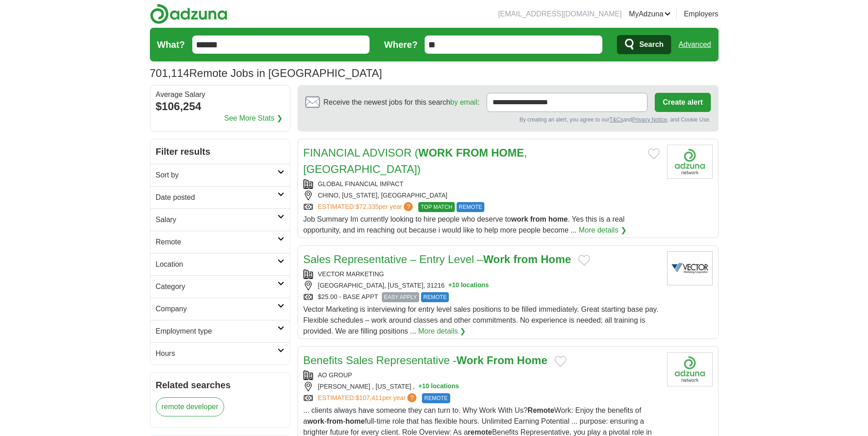 This screenshot has width=868, height=436. I want to click on a: Category, so click(220, 286).